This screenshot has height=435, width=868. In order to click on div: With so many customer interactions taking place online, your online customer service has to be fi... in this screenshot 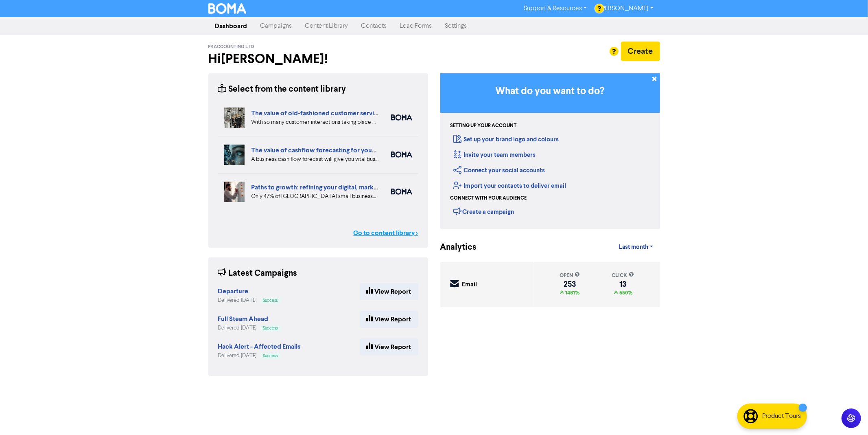, I will do `click(315, 123)`.